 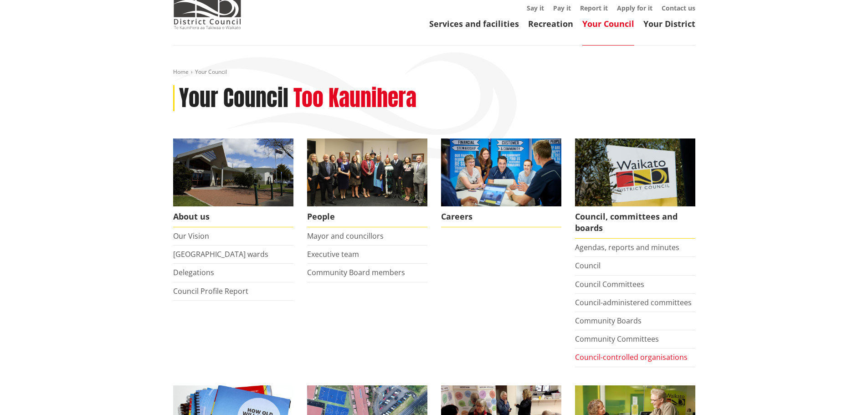 What do you see at coordinates (191, 236) in the screenshot?
I see `a: Our Vision` at bounding box center [191, 236].